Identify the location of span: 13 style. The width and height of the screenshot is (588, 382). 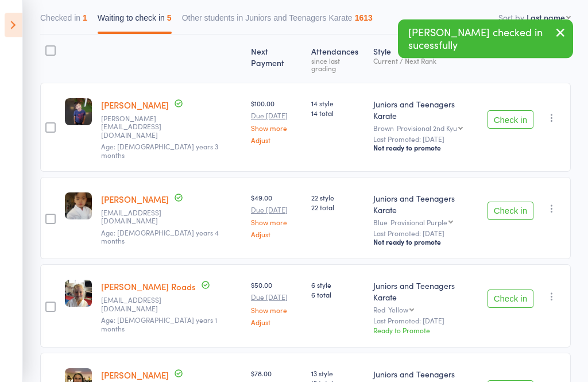
(337, 373).